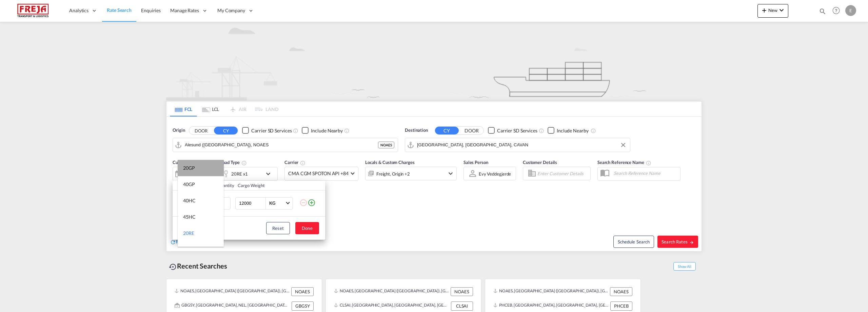 Image resolution: width=868 pixels, height=312 pixels. What do you see at coordinates (188, 233) in the screenshot?
I see `div: 20RE` at bounding box center [188, 233].